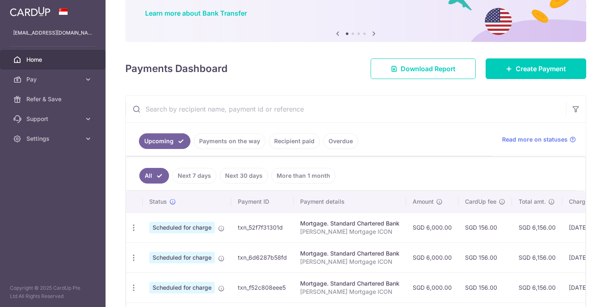 This screenshot has width=606, height=307. What do you see at coordinates (54, 60) in the screenshot?
I see `span: Home` at bounding box center [54, 60].